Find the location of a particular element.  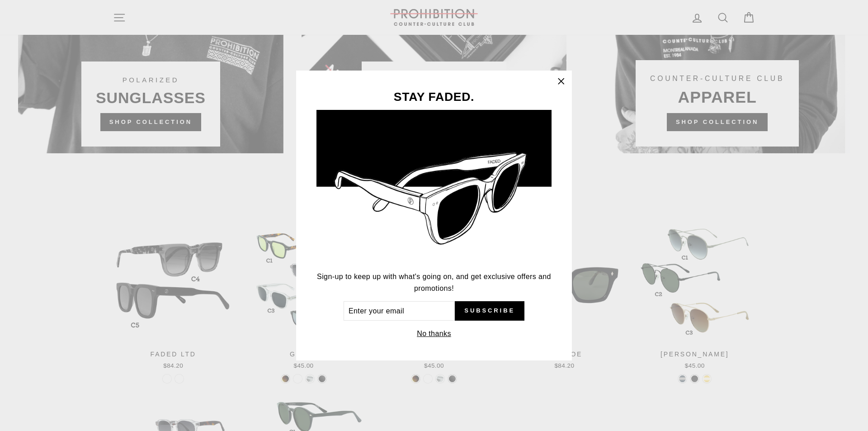

button: Subscribe is located at coordinates (490, 311).